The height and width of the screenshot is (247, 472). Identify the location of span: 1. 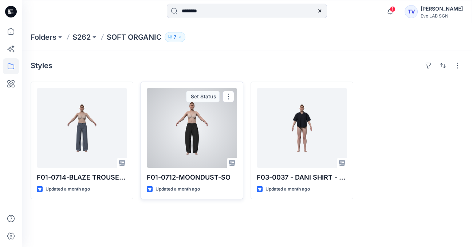
(393, 9).